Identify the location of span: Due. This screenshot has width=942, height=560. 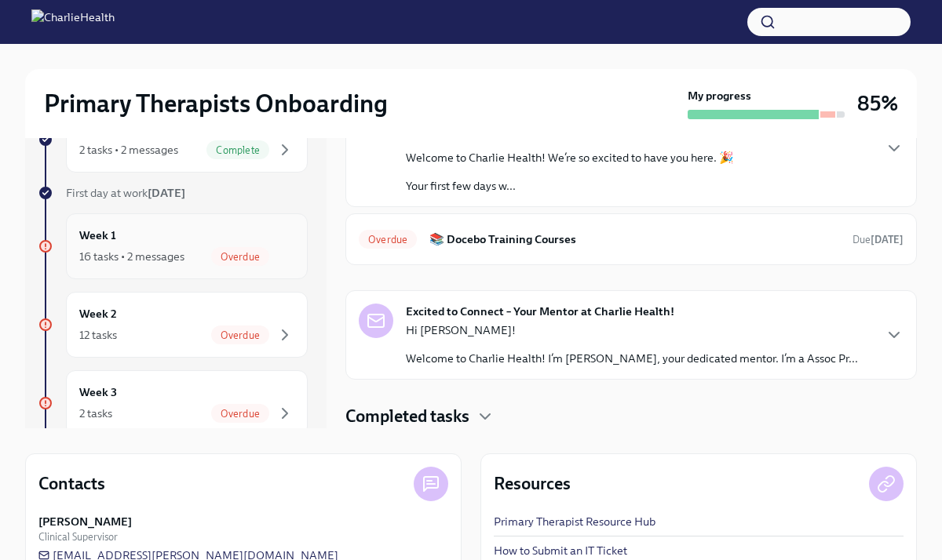
(878, 240).